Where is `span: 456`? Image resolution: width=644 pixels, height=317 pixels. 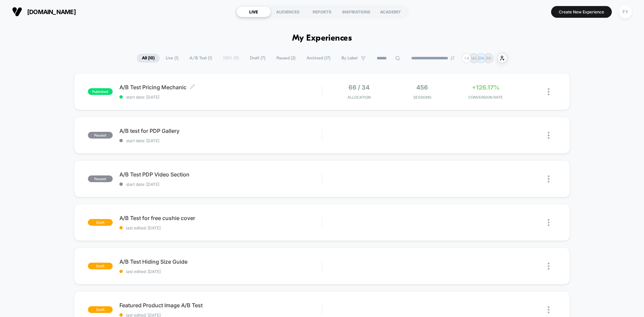
span: 456 is located at coordinates (422, 87).